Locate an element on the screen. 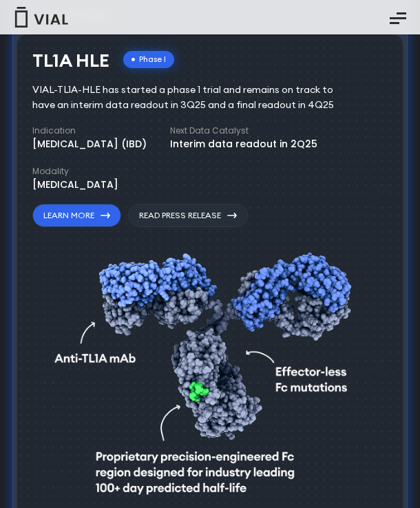 This screenshot has width=420, height=508. h4: Modality is located at coordinates (75, 171).